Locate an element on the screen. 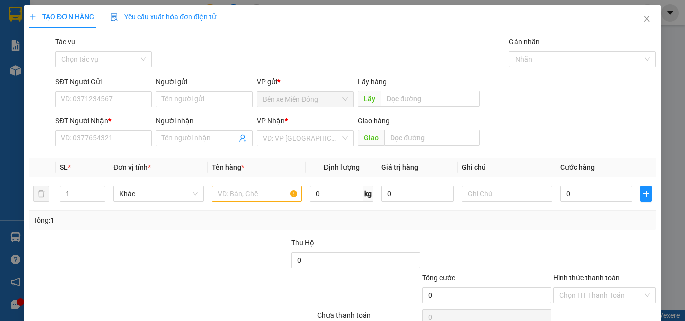 This screenshot has height=321, width=685. span: Cước hàng is located at coordinates (577, 167).